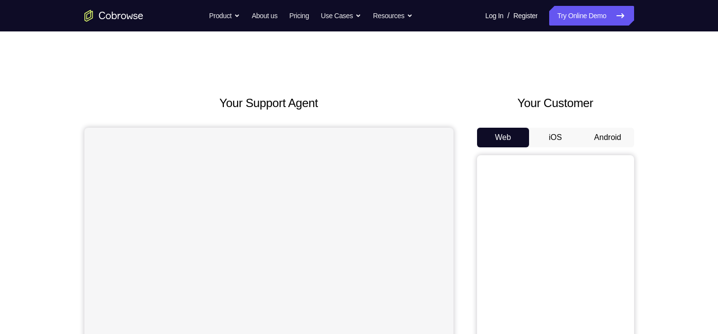 The image size is (718, 334). I want to click on h2: Your Customer, so click(556, 103).